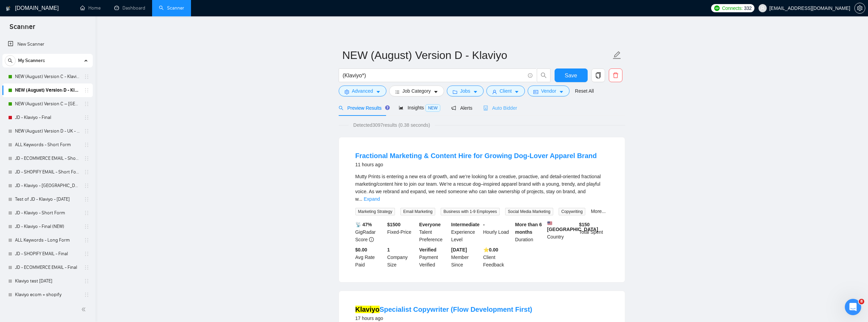 This screenshot has width=868, height=322. What do you see at coordinates (454, 108) in the screenshot?
I see `span: notification` at bounding box center [454, 108].